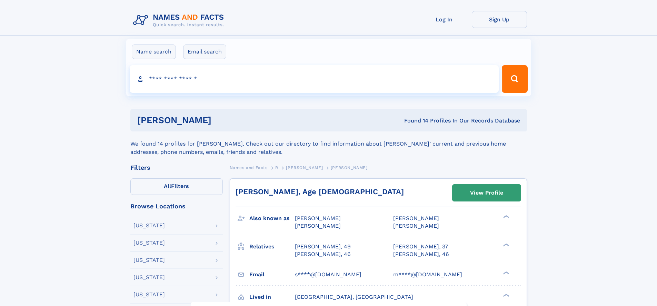  I want to click on input: search input, so click(314, 79).